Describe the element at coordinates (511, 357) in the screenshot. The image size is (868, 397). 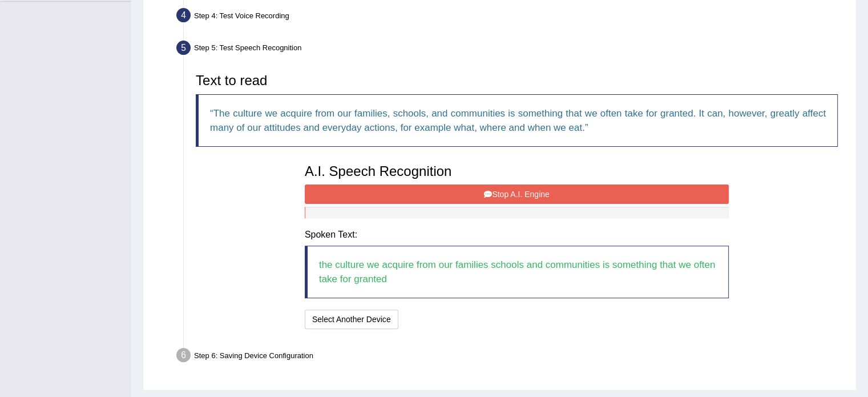
I see `div: Step 6: Saving Device Configuration` at that location.